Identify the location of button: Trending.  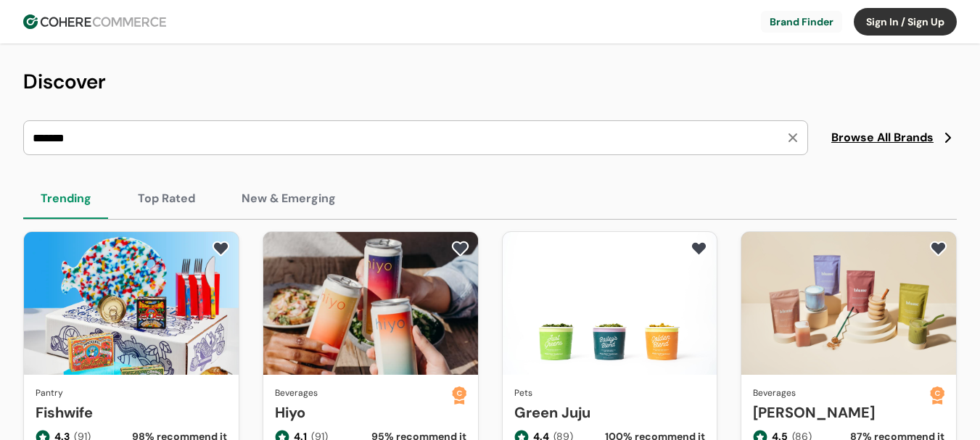
(66, 198).